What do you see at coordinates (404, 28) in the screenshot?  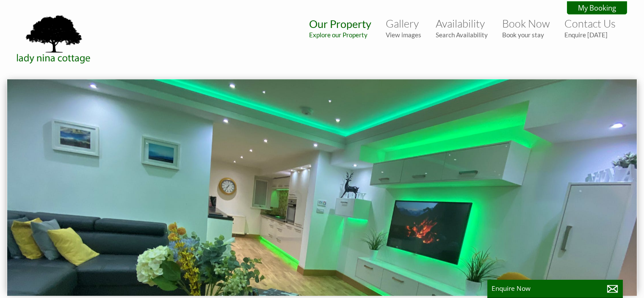 I see `a: GalleryView images` at bounding box center [404, 28].